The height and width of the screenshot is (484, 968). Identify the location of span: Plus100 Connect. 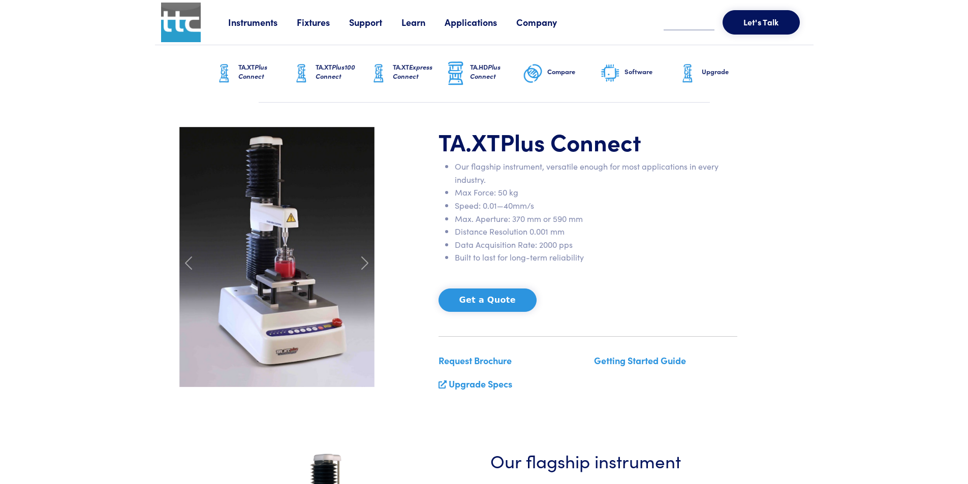
(335, 71).